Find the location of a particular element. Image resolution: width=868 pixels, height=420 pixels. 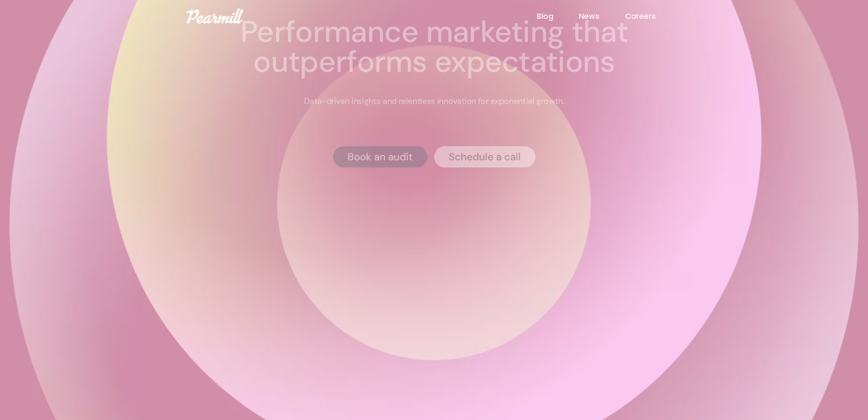

img: Pearmill logo is located at coordinates (215, 16).